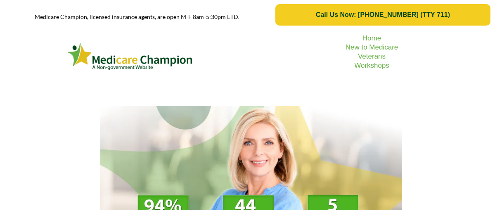 This screenshot has height=210, width=502. I want to click on a: New to Medicare, so click(372, 47).